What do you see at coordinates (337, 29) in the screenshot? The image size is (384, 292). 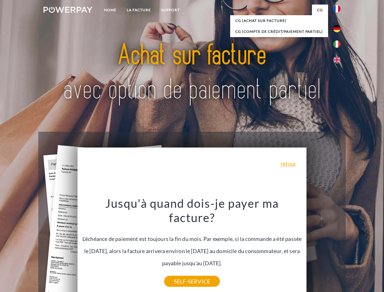 I see `img: de` at bounding box center [337, 29].